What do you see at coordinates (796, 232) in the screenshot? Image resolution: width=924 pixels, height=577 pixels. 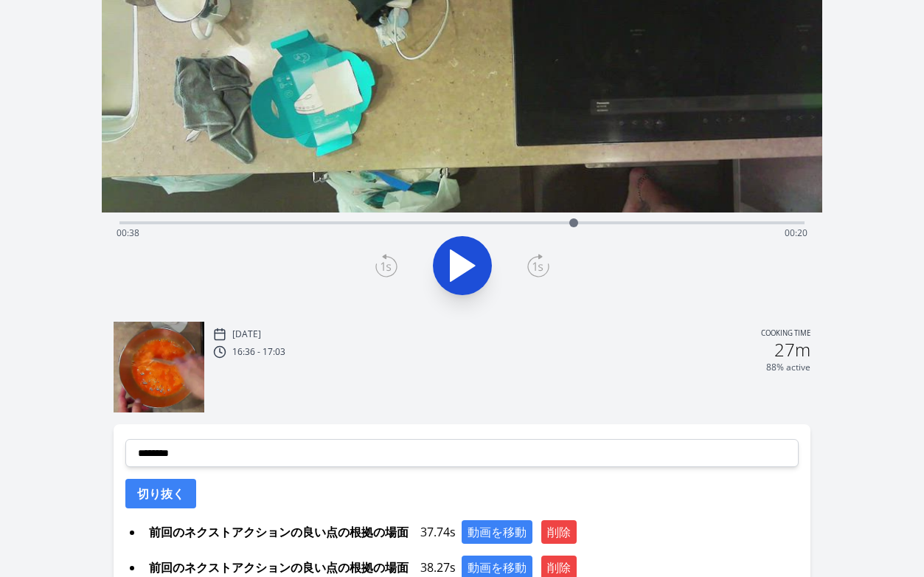 I see `span: 00:20` at bounding box center [796, 232].